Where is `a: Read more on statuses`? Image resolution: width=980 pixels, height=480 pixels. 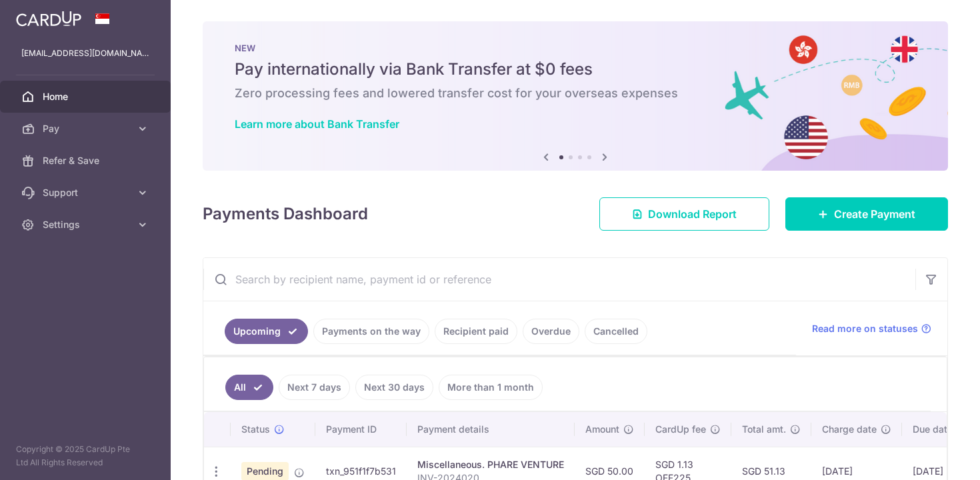
a: Read more on statuses is located at coordinates (871, 328).